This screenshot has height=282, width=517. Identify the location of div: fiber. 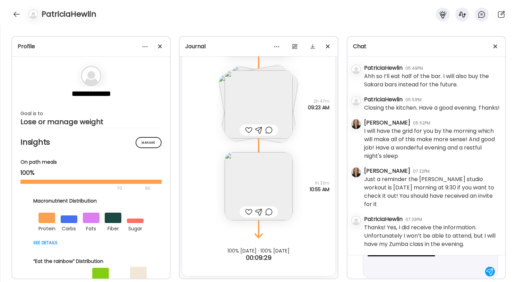
(113, 228).